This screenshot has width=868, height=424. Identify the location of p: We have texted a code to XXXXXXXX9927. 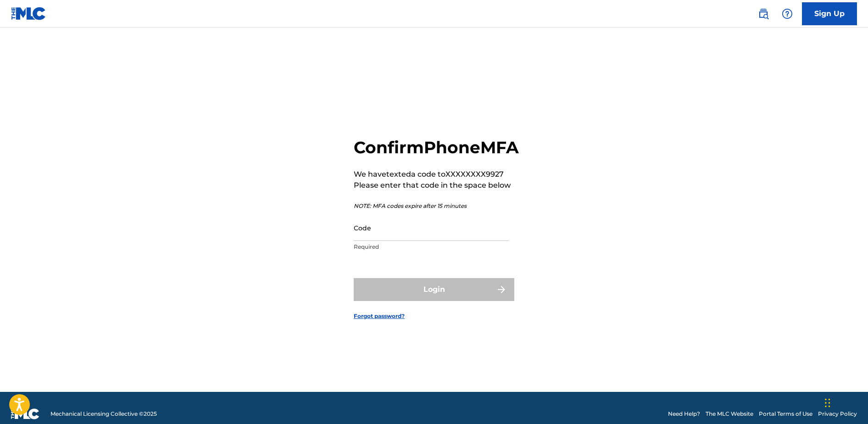
(436, 175).